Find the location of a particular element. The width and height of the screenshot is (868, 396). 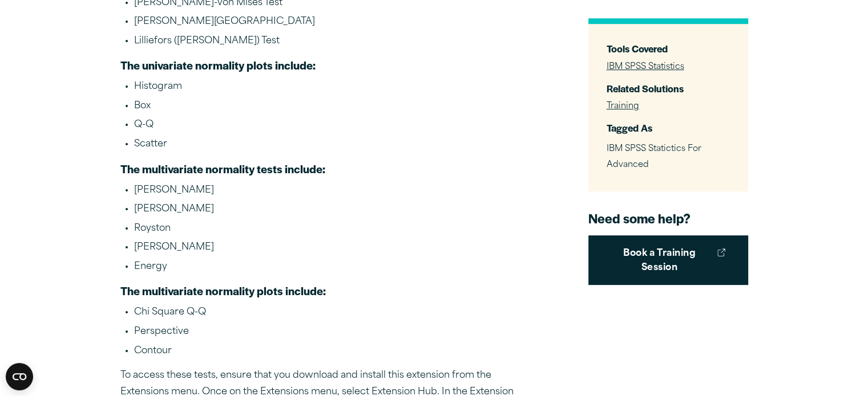

h3: Tools Covered is located at coordinates (668, 49).